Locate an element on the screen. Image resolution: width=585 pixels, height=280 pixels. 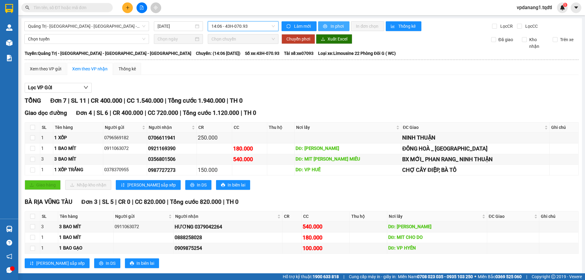
span: sort-ascending is located at coordinates (32, 263).